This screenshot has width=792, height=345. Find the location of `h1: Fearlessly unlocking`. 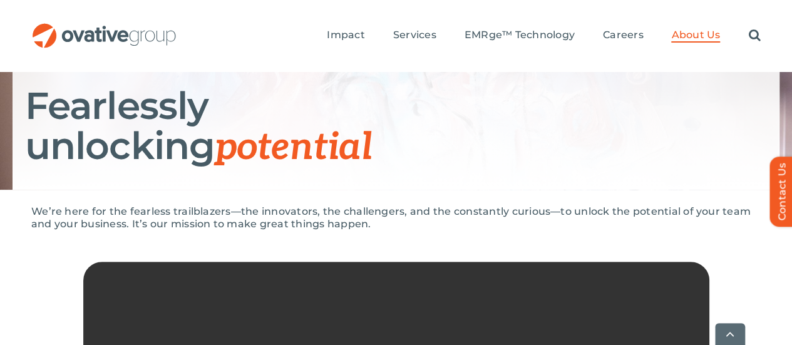

h1: Fearlessly unlocking is located at coordinates (396, 126).